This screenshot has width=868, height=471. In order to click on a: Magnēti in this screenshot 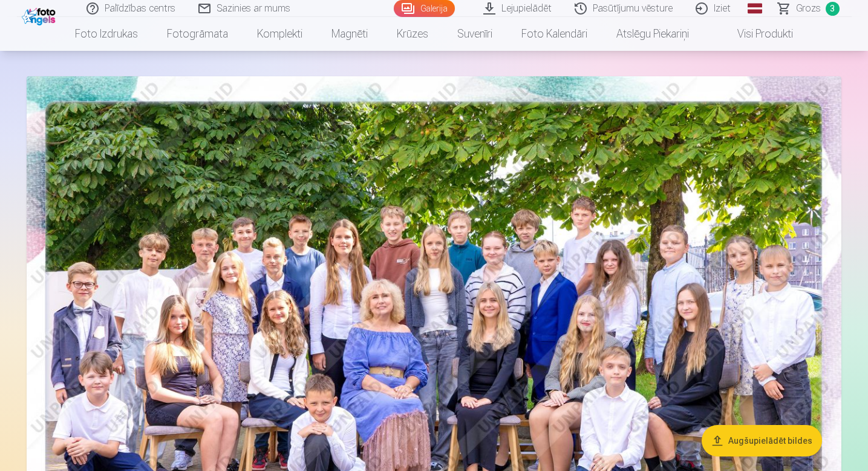, I will do `click(350, 34)`.